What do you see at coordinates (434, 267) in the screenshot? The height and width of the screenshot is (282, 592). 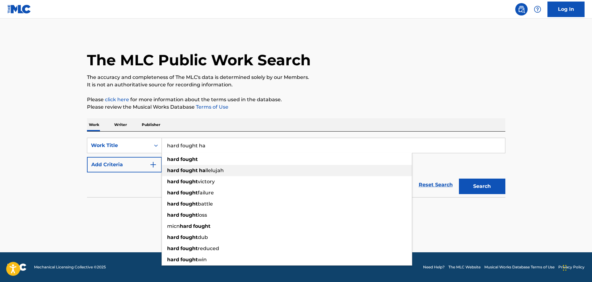 I see `a: Need Help?` at bounding box center [434, 267].